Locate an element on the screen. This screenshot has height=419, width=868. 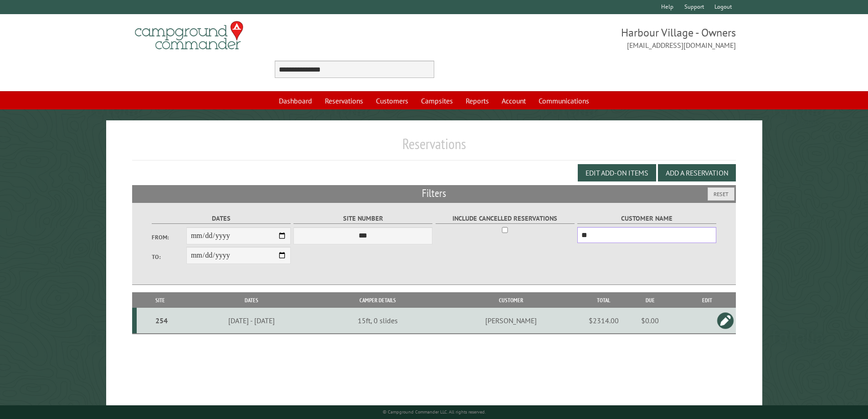
th: Site is located at coordinates (160, 300).